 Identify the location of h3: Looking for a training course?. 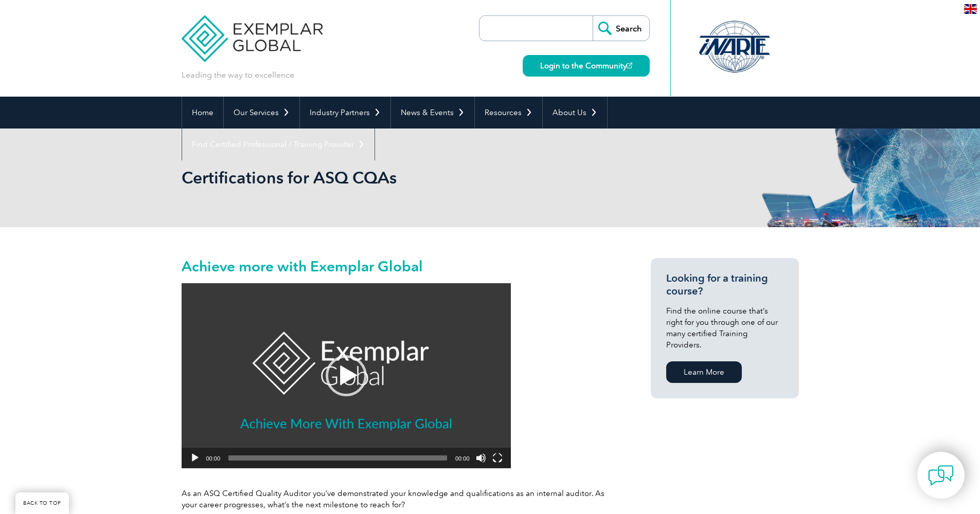
(725, 285).